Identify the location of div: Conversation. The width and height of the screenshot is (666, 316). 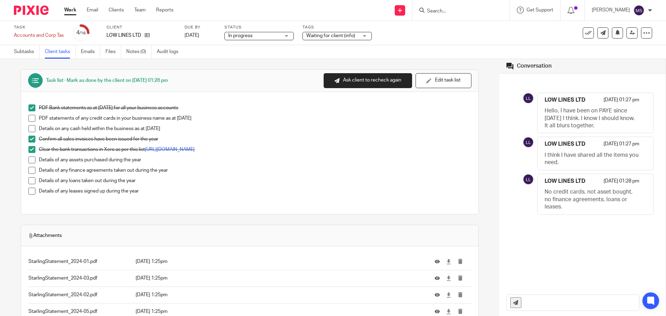
(534, 66).